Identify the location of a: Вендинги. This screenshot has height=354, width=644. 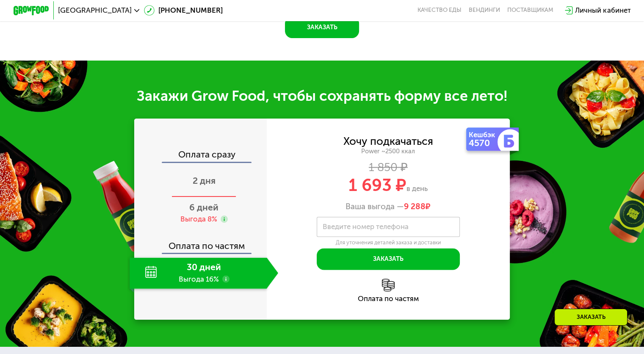
(484, 10).